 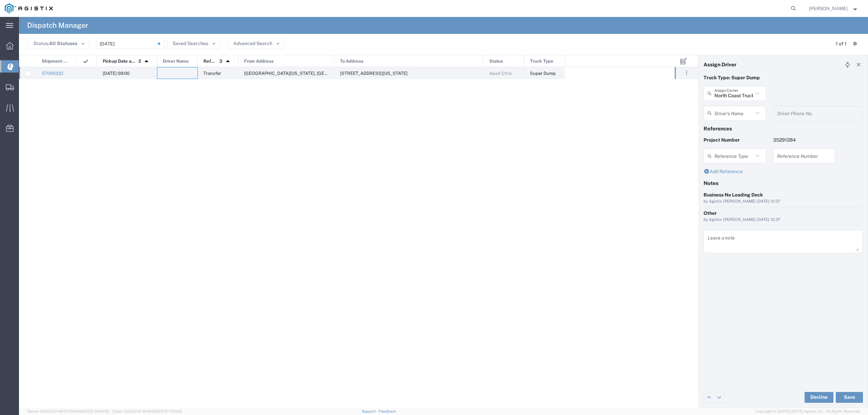 I want to click on div: Other, so click(x=783, y=213).